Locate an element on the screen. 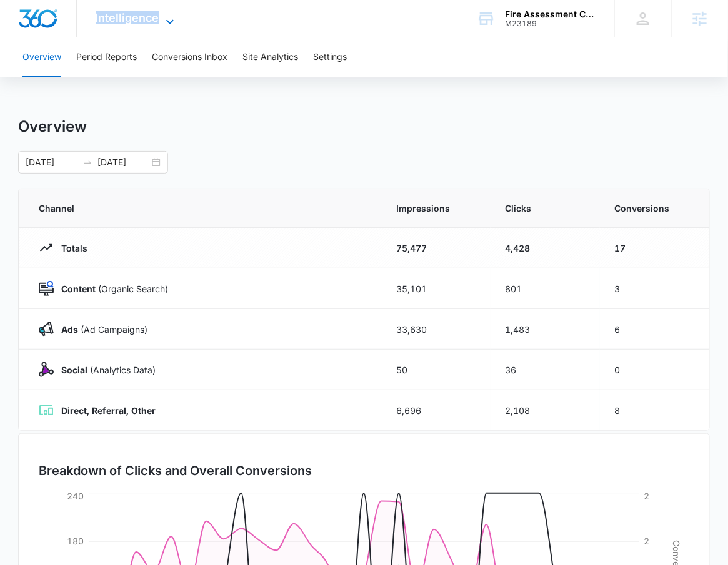  td: 6,696 is located at coordinates (435, 410).